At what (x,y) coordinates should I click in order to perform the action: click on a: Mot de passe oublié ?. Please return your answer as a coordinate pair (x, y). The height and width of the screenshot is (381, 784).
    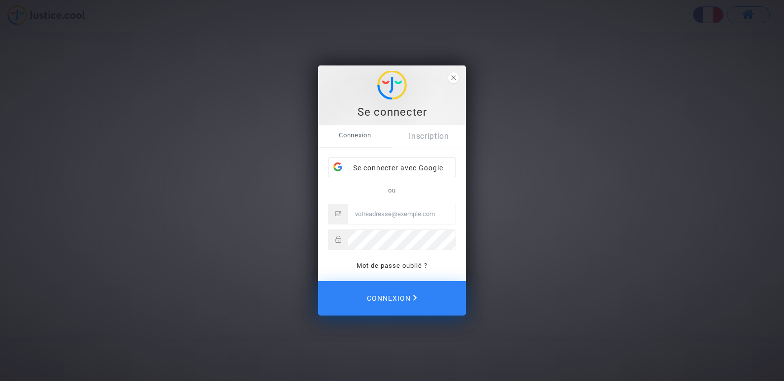
    Looking at the image, I should click on (392, 265).